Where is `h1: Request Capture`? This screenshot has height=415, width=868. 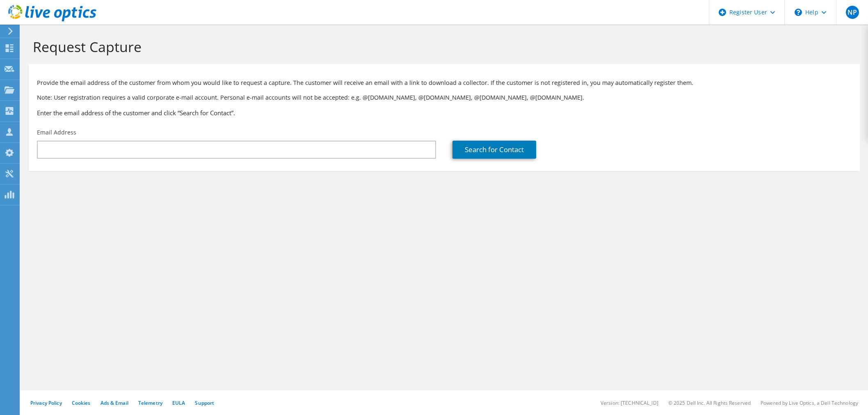 h1: Request Capture is located at coordinates (442, 47).